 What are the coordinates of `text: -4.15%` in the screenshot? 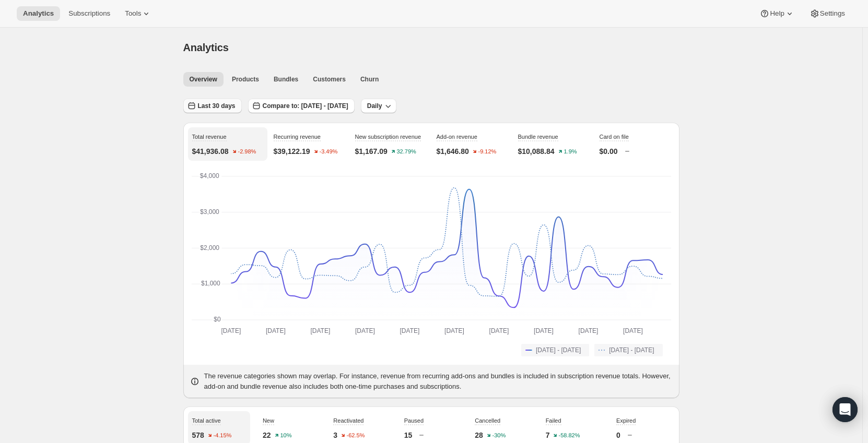 It's located at (222, 436).